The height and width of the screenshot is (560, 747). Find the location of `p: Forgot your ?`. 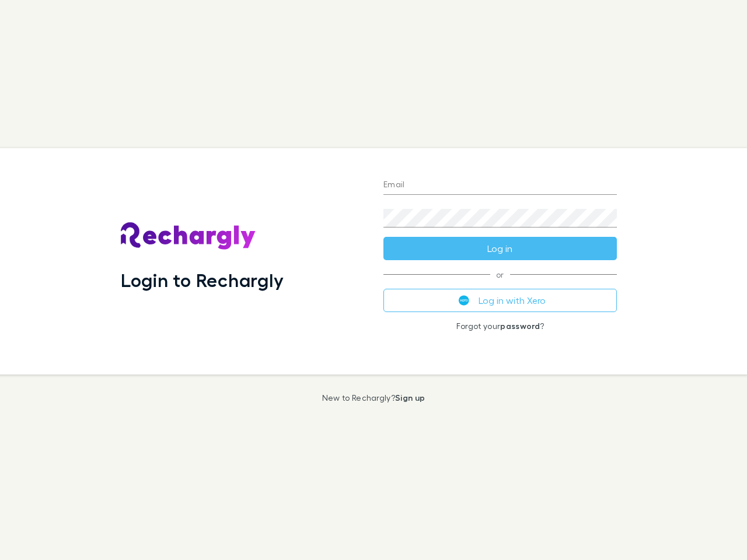

p: Forgot your ? is located at coordinates (500, 326).